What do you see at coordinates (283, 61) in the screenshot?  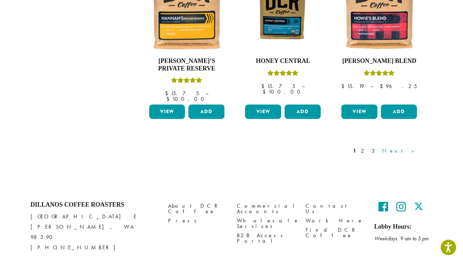 I see `h4: Honey Central` at bounding box center [283, 61].